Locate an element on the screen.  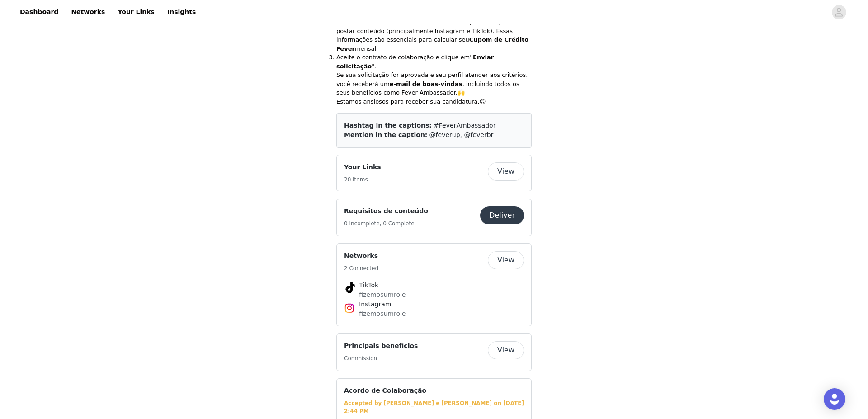
a: Your Links is located at coordinates (136, 12).